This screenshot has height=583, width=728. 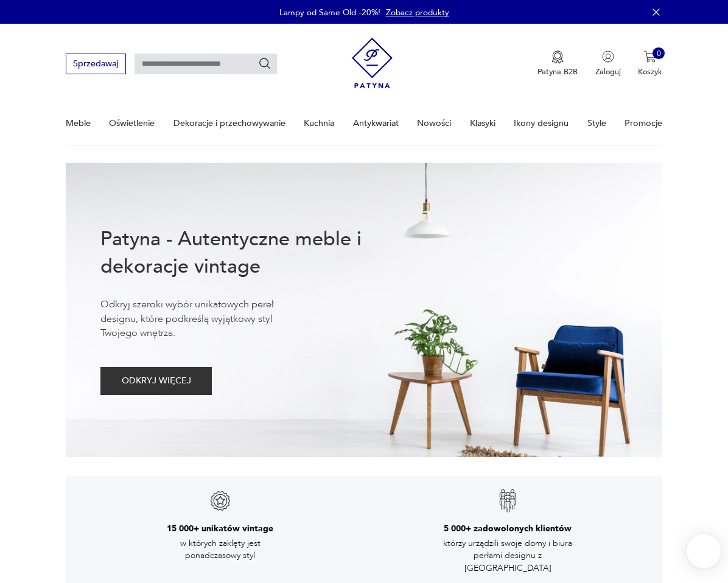 I want to click on a: Ikony designu, so click(x=541, y=123).